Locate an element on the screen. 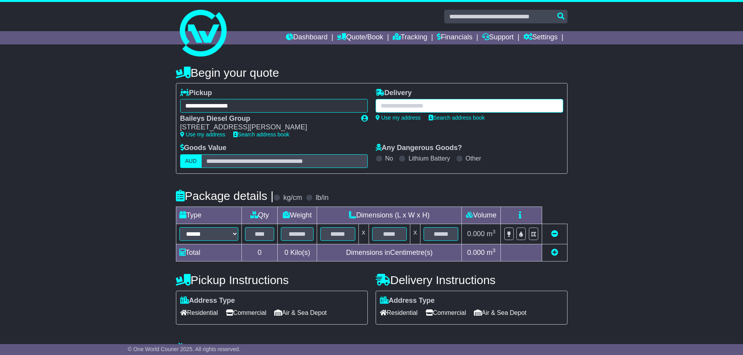  a: Settings is located at coordinates (541, 38).